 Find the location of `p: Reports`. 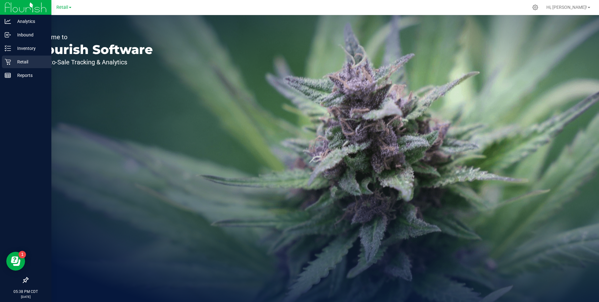

p: Reports is located at coordinates (30, 75).